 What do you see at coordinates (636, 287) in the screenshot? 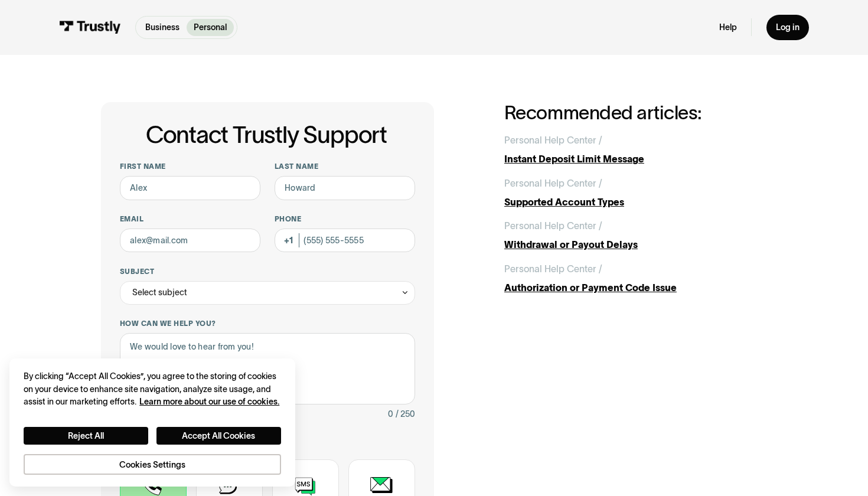
I see `div: Authorization or Payment Code Issue` at bounding box center [636, 287].